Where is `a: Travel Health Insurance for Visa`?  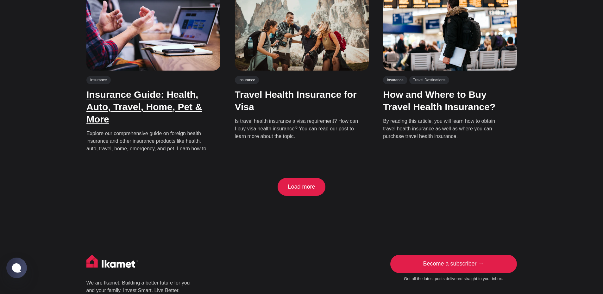
a: Travel Health Insurance for Visa is located at coordinates (295, 101).